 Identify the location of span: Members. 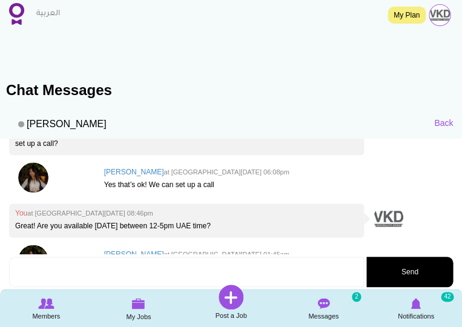
(46, 316).